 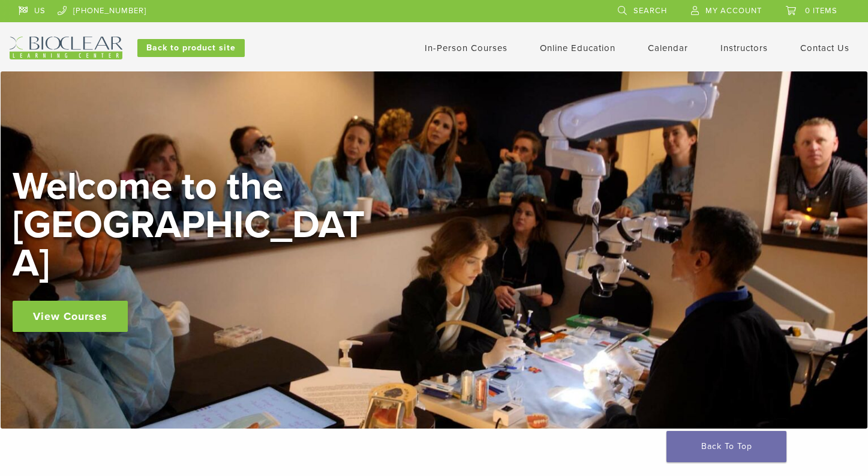 I want to click on a: Back To Top, so click(x=726, y=446).